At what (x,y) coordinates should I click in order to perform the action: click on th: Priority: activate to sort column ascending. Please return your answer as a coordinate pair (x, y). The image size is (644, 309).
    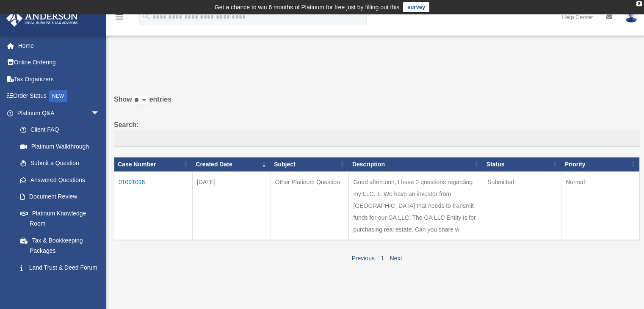
    Looking at the image, I should click on (600, 165).